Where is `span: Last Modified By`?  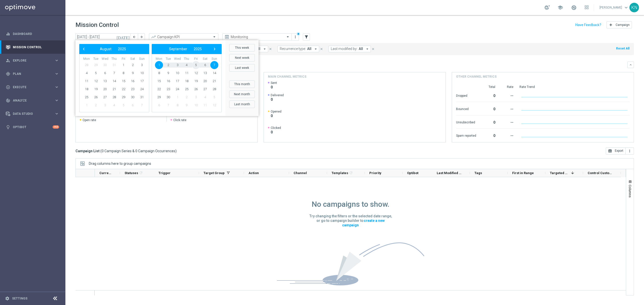 span: Last Modified By is located at coordinates (449, 173).